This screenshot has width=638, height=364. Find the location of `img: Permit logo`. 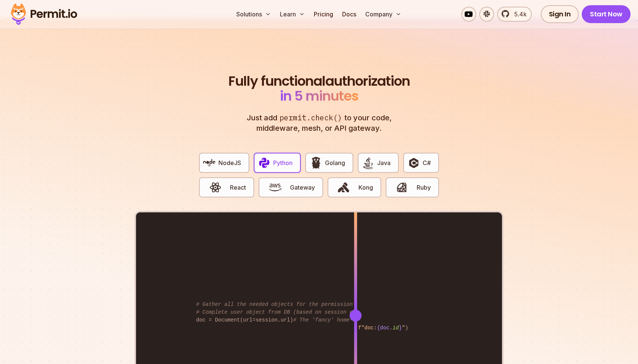

img: Permit logo is located at coordinates (44, 14).